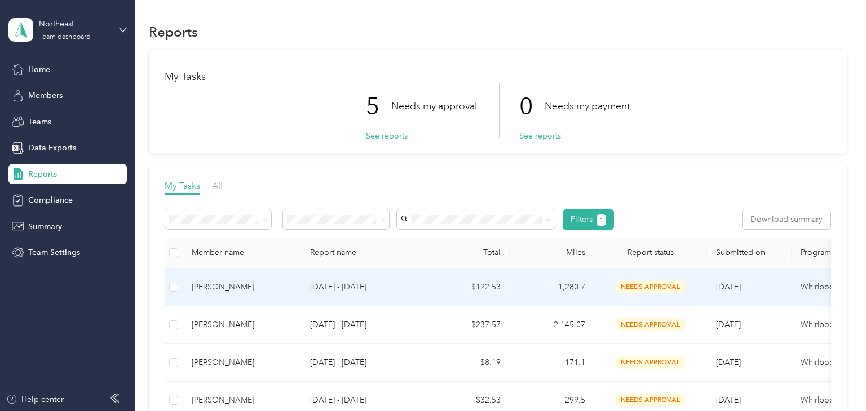 The height and width of the screenshot is (411, 866). I want to click on div: Total, so click(467, 252).